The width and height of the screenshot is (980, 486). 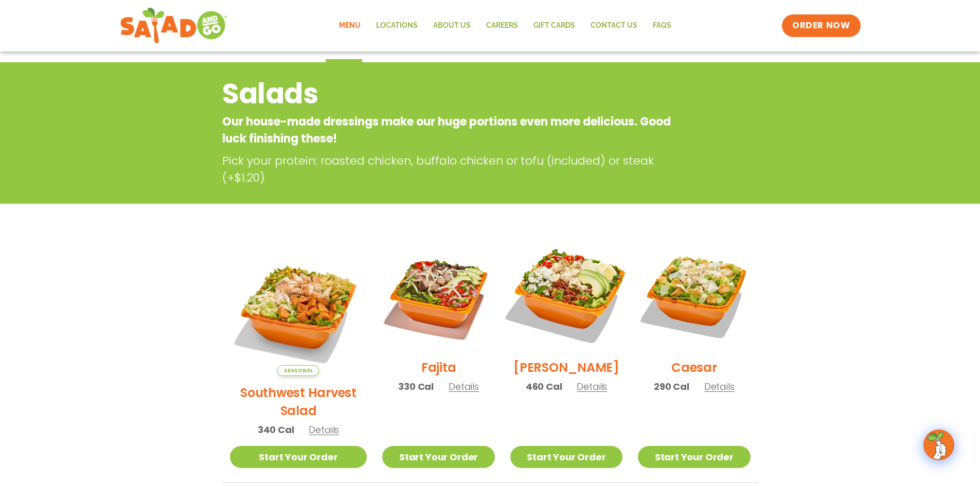 I want to click on img: wpChatIcon, so click(x=939, y=445).